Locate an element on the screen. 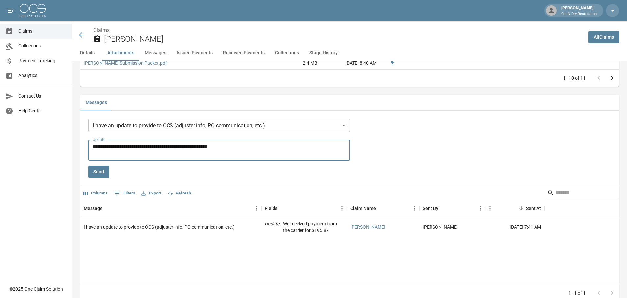  button: Go to next page is located at coordinates (612, 78).